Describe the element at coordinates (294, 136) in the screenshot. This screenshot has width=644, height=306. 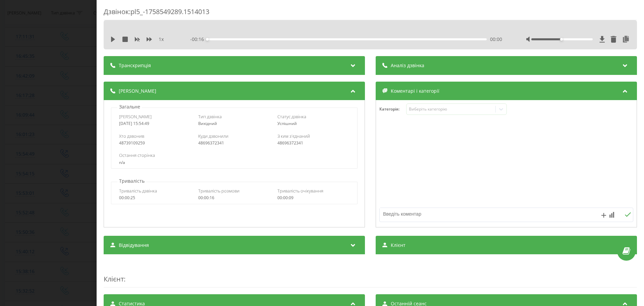
I see `span: З ким з'єднаний` at that location.